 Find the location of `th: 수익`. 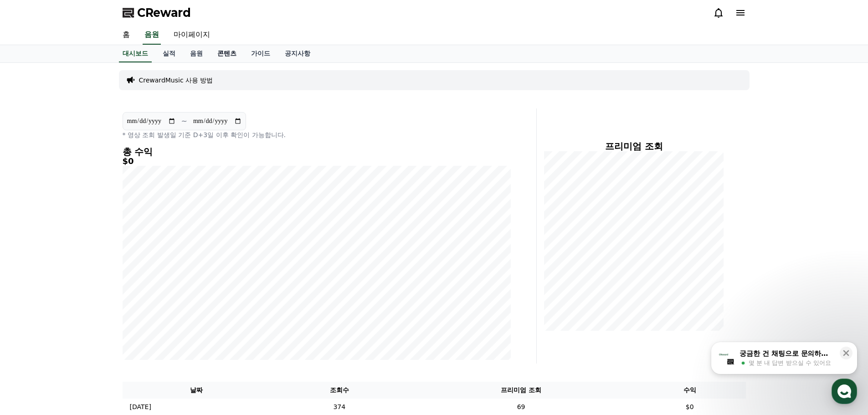

th: 수익 is located at coordinates (690, 390).